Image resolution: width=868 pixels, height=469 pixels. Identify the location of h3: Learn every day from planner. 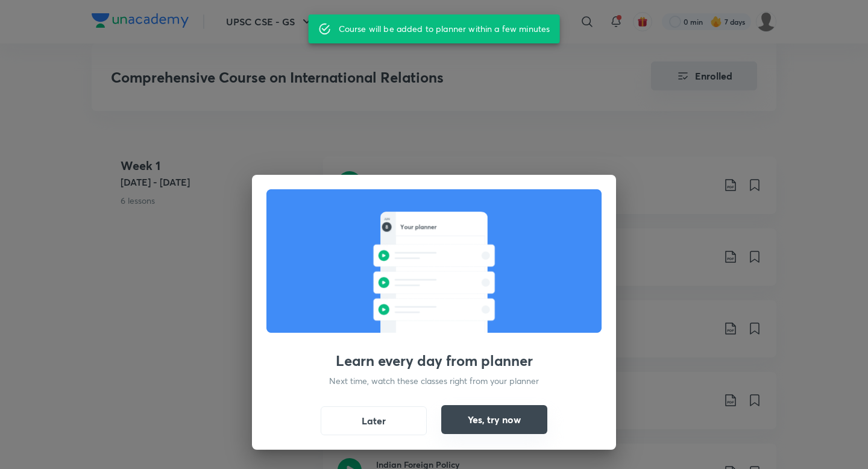
(434, 361).